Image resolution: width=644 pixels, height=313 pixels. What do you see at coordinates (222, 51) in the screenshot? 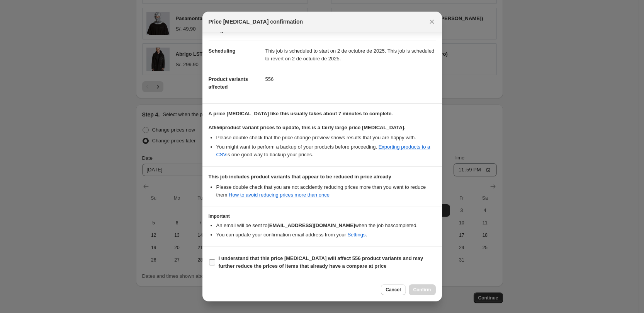
I see `span: Scheduling` at bounding box center [222, 51].